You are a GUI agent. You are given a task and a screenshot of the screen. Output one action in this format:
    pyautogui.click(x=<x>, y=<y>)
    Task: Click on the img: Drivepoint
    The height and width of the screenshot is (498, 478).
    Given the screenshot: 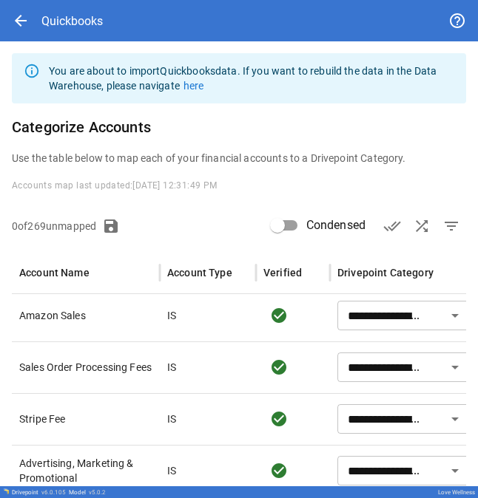 What is the action you would take?
    pyautogui.click(x=6, y=492)
    